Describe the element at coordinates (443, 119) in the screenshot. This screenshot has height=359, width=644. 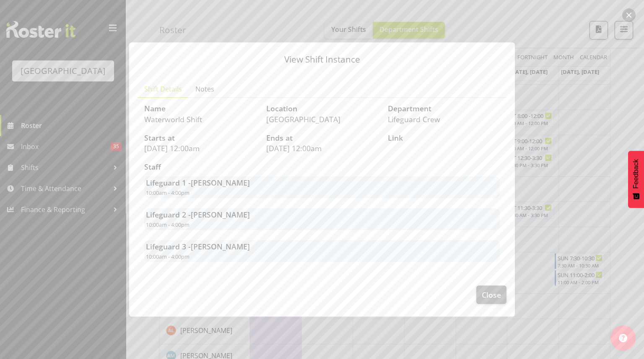
I see `p: Lifeguard Crew` at that location.